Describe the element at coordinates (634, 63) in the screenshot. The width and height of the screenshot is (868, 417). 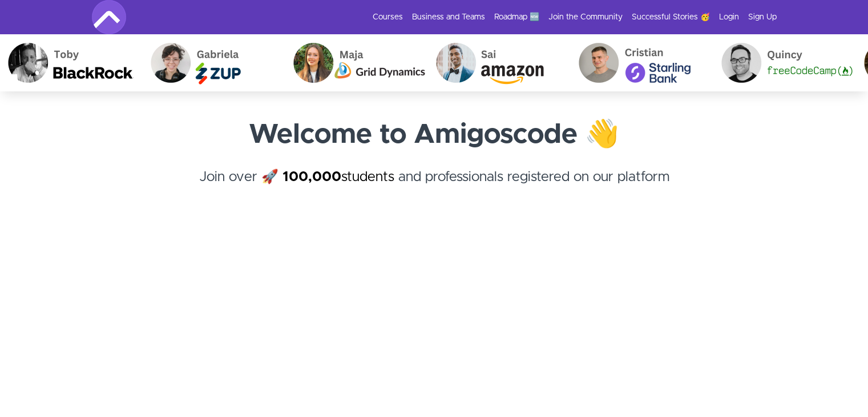
I see `img: Cristian` at that location.